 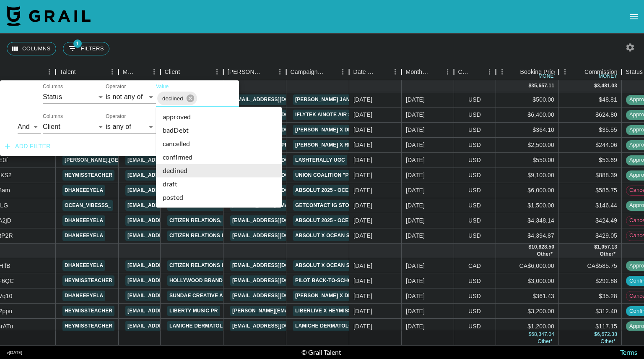 What do you see at coordinates (591, 296) in the screenshot?
I see `div: $35.28` at bounding box center [591, 296].